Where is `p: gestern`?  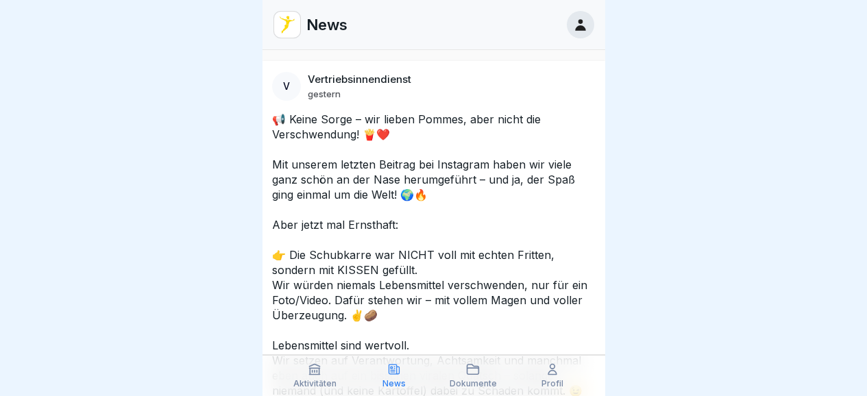 p: gestern is located at coordinates (324, 94).